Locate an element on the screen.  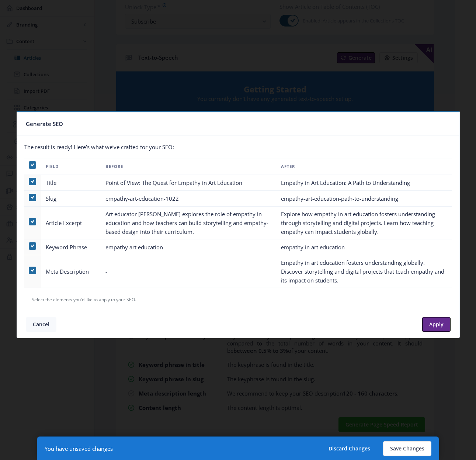
th: Field is located at coordinates (71, 166).